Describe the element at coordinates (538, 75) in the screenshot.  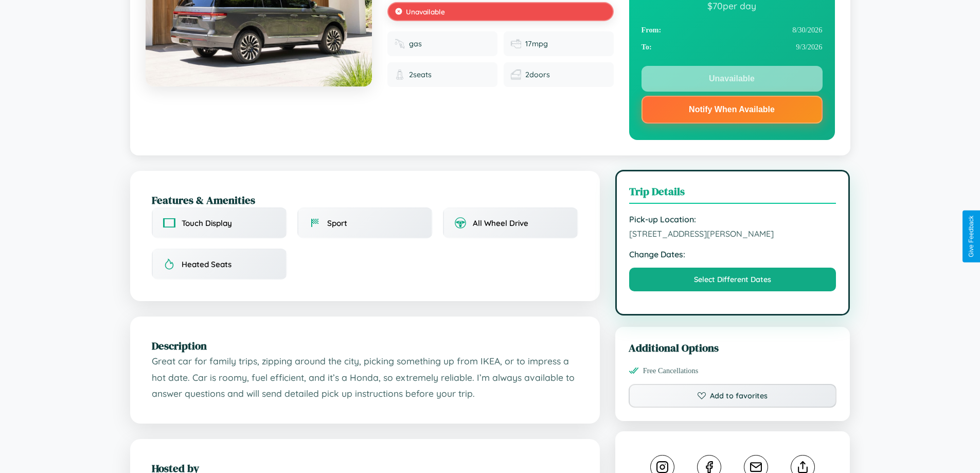
I see `span: 2 doors` at that location.